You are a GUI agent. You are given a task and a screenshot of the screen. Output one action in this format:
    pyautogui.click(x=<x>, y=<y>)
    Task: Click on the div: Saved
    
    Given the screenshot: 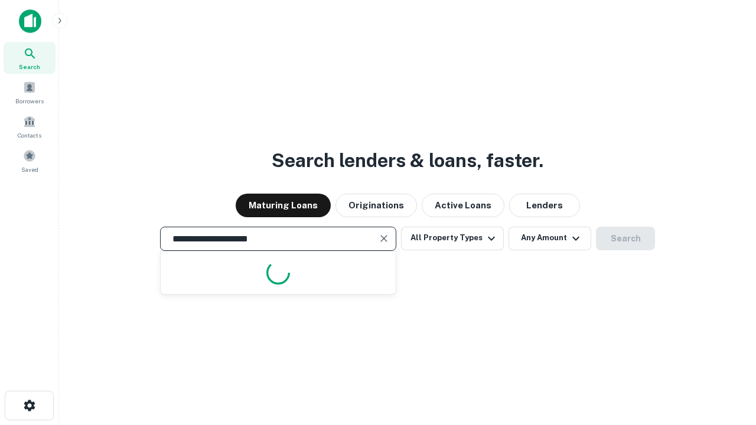 What is the action you would take?
    pyautogui.click(x=30, y=161)
    